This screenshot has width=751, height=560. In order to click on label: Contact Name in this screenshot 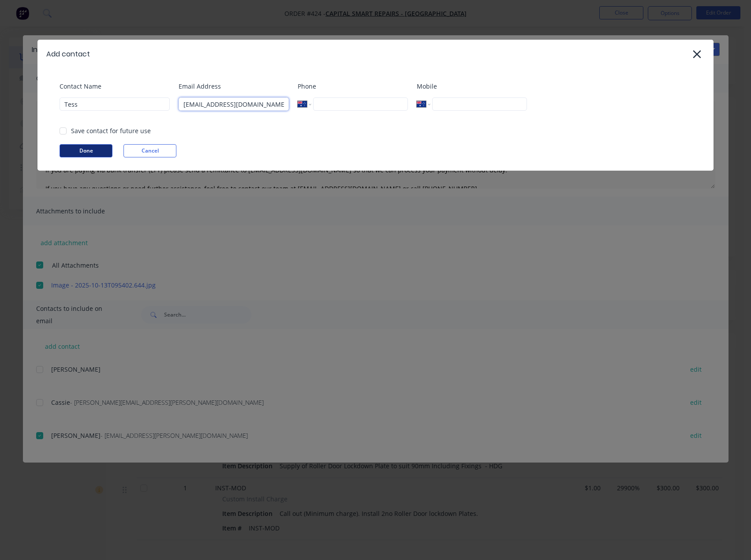, I will do `click(115, 86)`.